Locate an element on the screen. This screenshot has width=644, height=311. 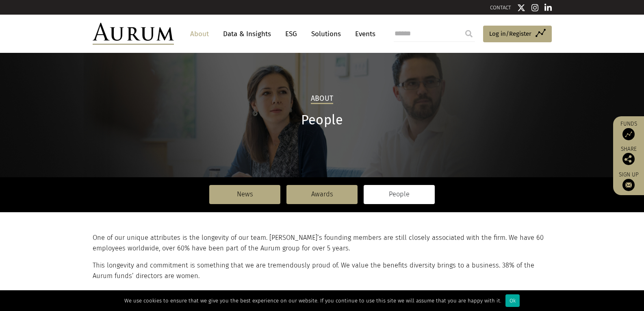
img: Linkedin icon is located at coordinates (548, 8).